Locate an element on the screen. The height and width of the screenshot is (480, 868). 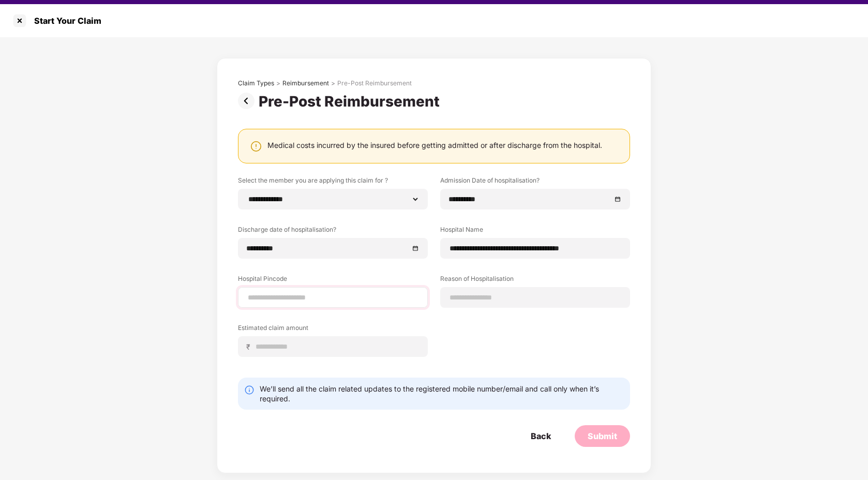
label: Select the member you are applying this claim for ? is located at coordinates (333, 182).